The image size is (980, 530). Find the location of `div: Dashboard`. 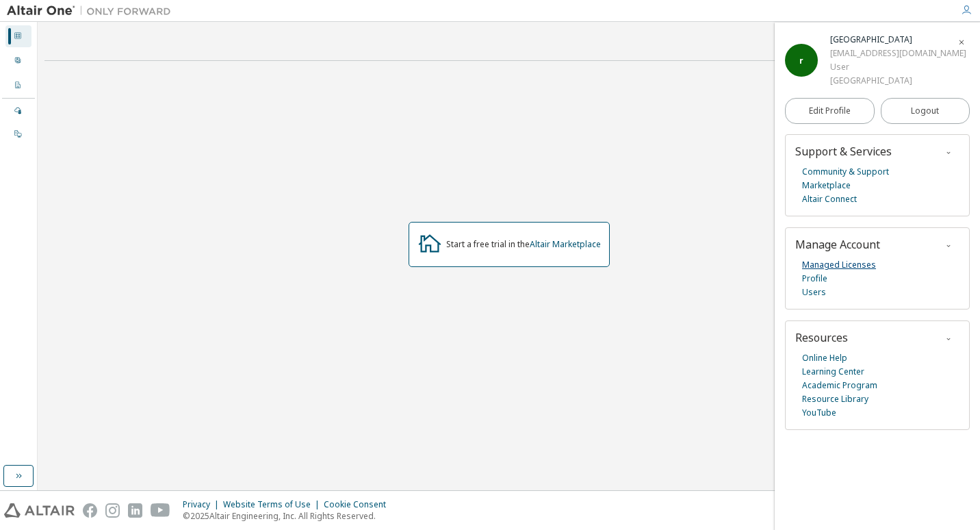

div: Dashboard is located at coordinates (19, 36).